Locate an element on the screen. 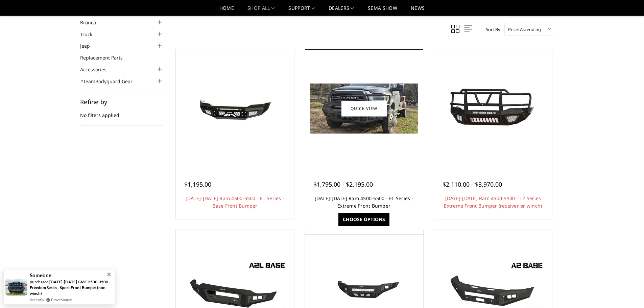  img: 2019-2025 Ram 4500-5500 - FT Series - Extreme Front Bumper is located at coordinates (364, 109).